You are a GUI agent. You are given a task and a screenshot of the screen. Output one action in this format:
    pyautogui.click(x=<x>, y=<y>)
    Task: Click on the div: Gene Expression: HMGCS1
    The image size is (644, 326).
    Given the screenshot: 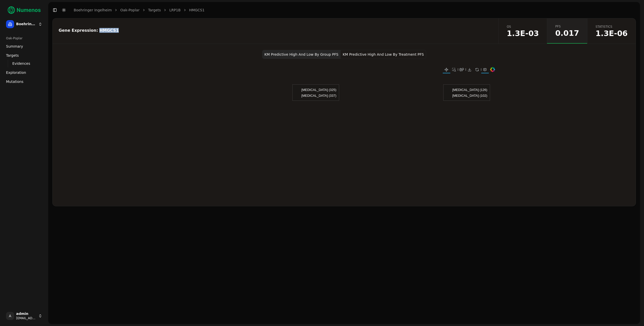 What is the action you would take?
    pyautogui.click(x=275, y=31)
    